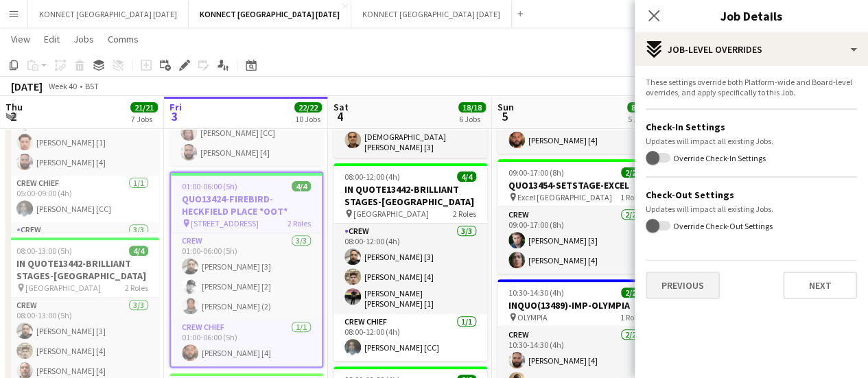  What do you see at coordinates (82, 130) in the screenshot?
I see `div: 05:00-01:00 (20h) (Fri)8/8QUO13392-VEO EVENTS-THE GHERKIN The Gherkin4 RolesCrew3/305:00-09:00 (4...` at bounding box center [82, 130].